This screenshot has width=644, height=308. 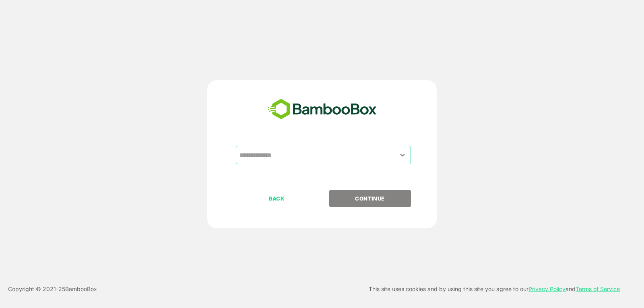 I want to click on button: Open, so click(x=403, y=154).